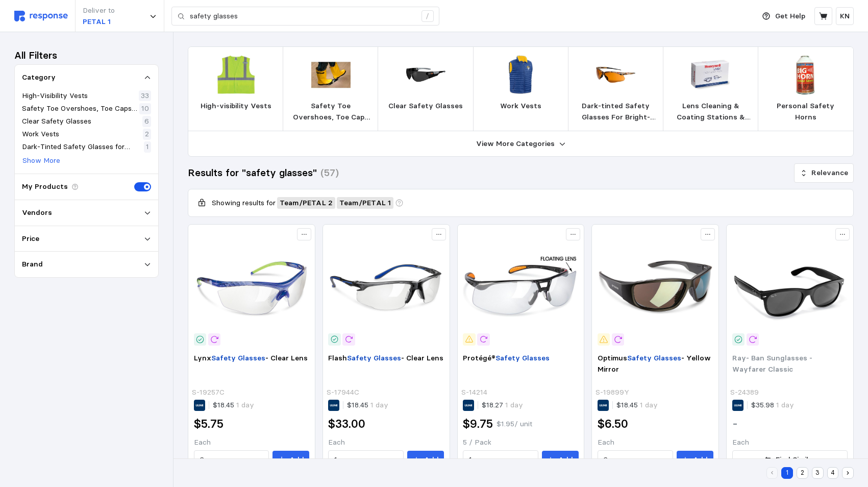  Describe the element at coordinates (515, 424) in the screenshot. I see `p: $1.95 / unit` at that location.